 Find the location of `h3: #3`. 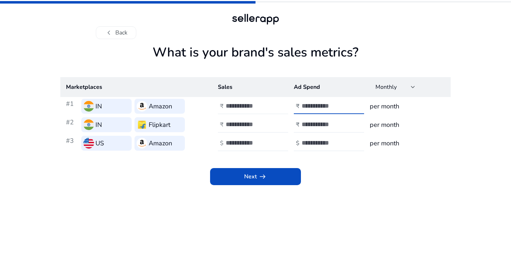

h3: #3 is located at coordinates (72, 143).